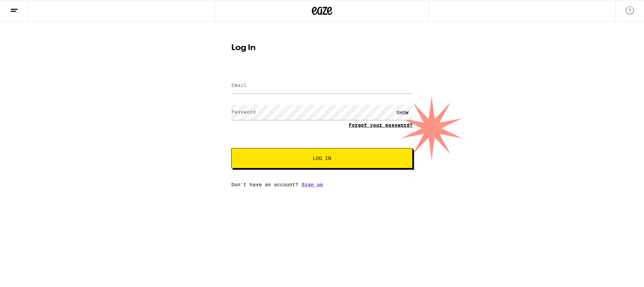 The width and height of the screenshot is (644, 287). What do you see at coordinates (322, 158) in the screenshot?
I see `button: Log In` at bounding box center [322, 158].